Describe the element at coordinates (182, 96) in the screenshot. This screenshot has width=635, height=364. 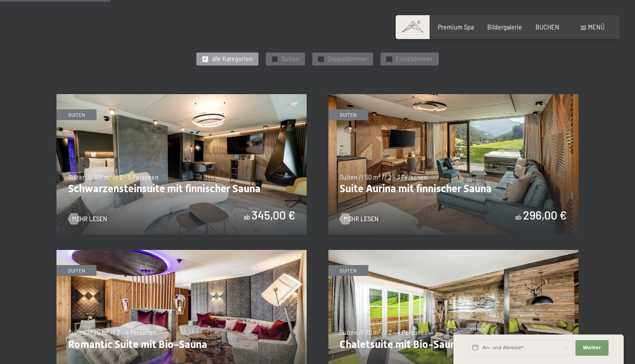
I see `a: Schwarzensteinsuite mit finnischer Sauna` at that location.